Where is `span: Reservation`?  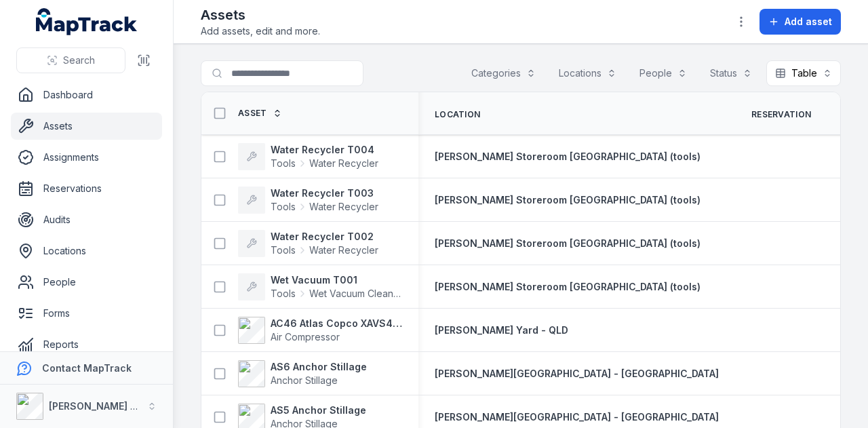 span: Reservation is located at coordinates (781, 115).